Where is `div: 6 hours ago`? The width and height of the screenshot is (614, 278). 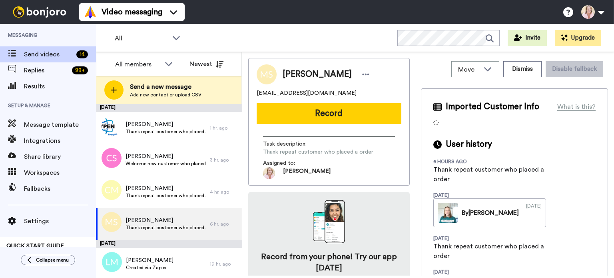
div: 6 hours ago is located at coordinates (459, 161).